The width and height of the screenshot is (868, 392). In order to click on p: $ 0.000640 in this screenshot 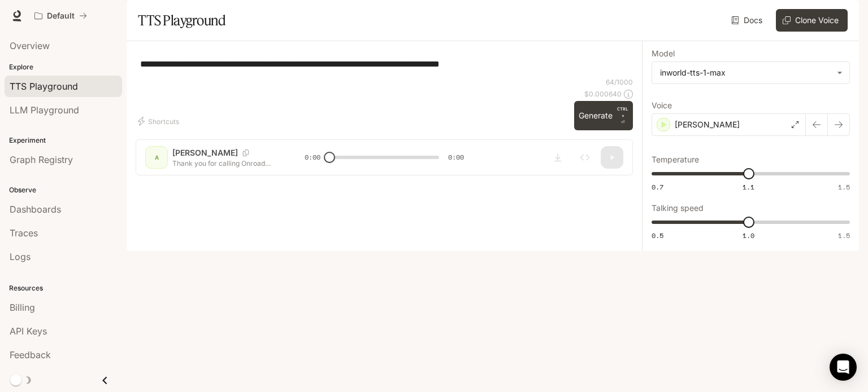, I will do `click(603, 94)`.